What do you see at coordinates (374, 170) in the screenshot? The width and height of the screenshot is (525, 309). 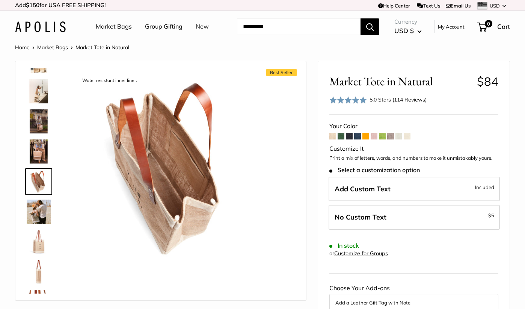 I see `span: Select a customization option` at bounding box center [374, 170].